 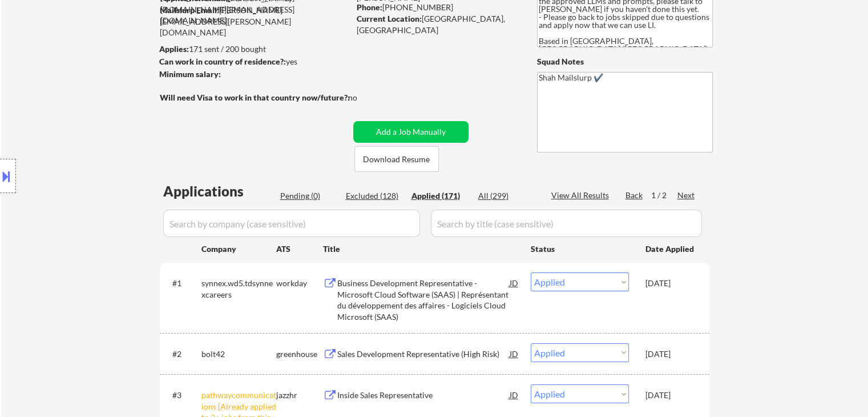 I want to click on div: no, so click(x=364, y=97).